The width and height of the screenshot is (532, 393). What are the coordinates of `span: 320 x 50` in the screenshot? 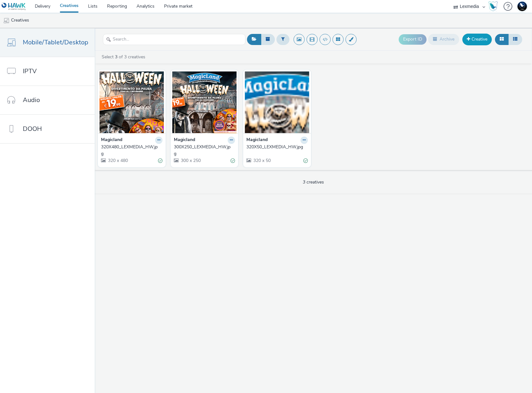 It's located at (261, 160).